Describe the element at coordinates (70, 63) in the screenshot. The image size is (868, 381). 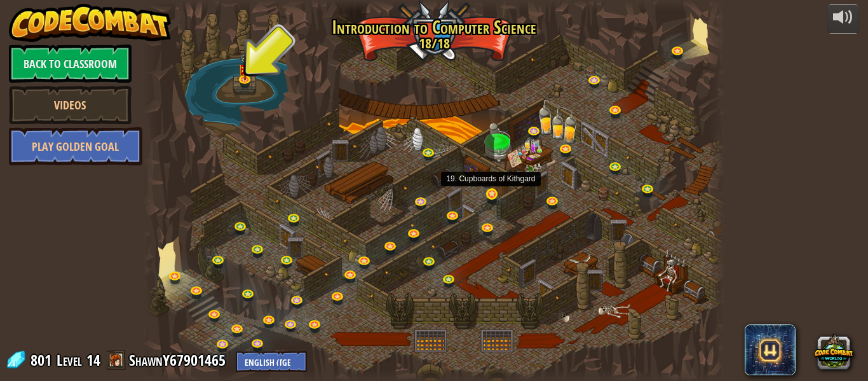
I see `a: Back to Classroom` at that location.